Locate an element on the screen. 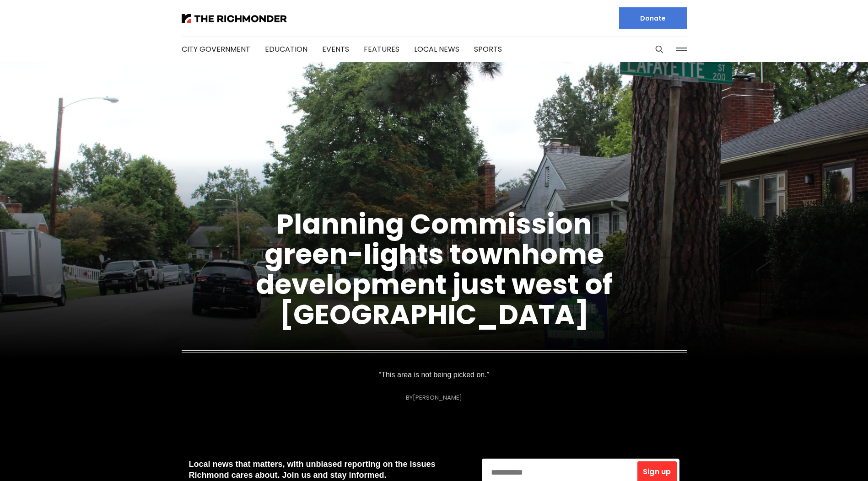 Image resolution: width=868 pixels, height=481 pixels. img: The Richmonder is located at coordinates (234, 18).